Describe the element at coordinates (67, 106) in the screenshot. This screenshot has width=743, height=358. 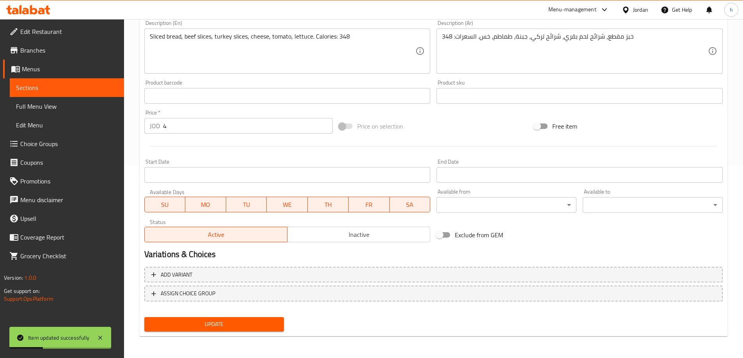
I see `span: Full Menu View` at that location.